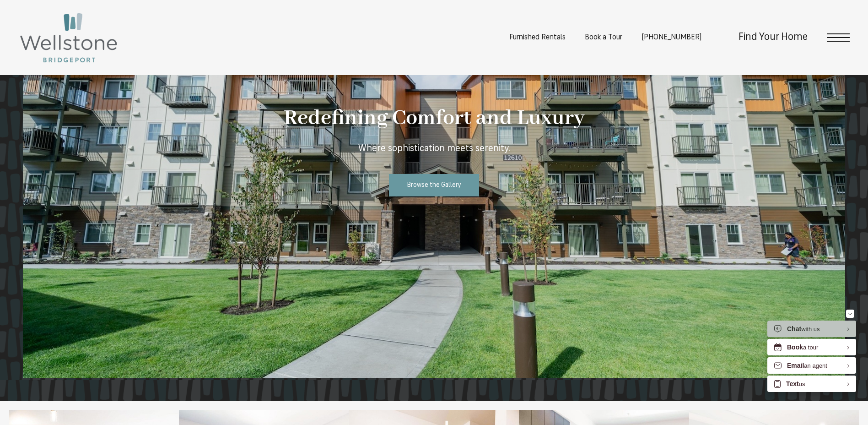 This screenshot has width=868, height=425. What do you see at coordinates (435, 149) in the screenshot?
I see `p: Where sophistication meets serenity.` at bounding box center [435, 149].